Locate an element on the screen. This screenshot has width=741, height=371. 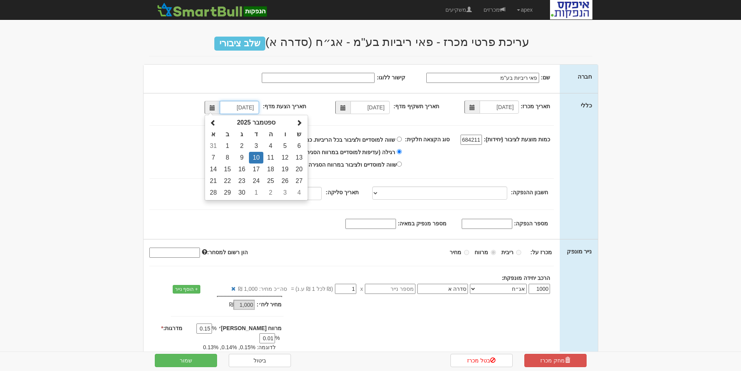
td: 30 is located at coordinates (241, 192).